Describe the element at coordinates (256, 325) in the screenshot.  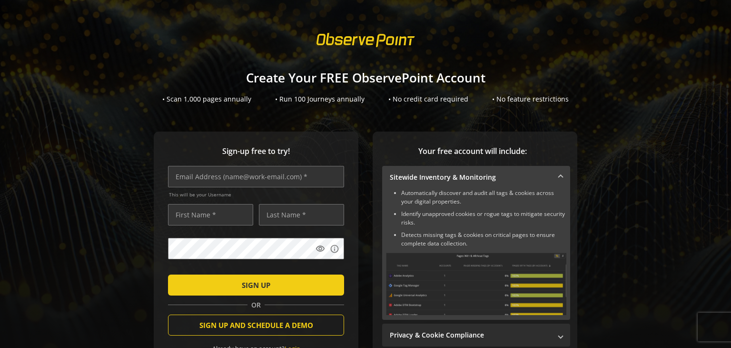
I see `button: SIGN UP AND SCHEDULE A DEMO` at that location.